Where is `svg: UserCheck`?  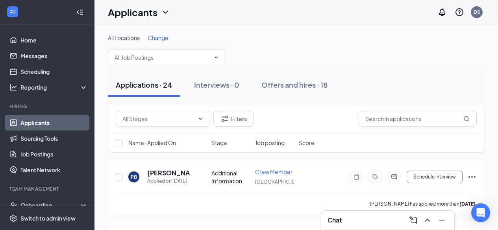
svg: UserCheck is located at coordinates (13, 205).